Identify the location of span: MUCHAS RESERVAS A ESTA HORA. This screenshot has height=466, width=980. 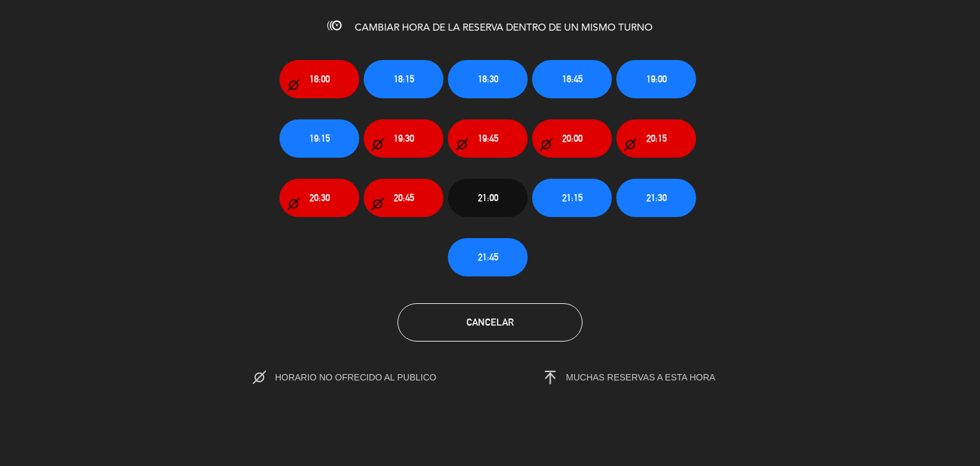
(641, 377).